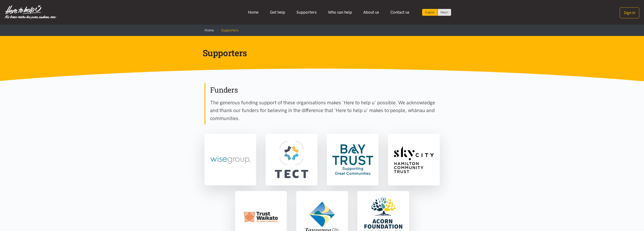 The height and width of the screenshot is (231, 644). I want to click on a: Wise Group, so click(231, 160).